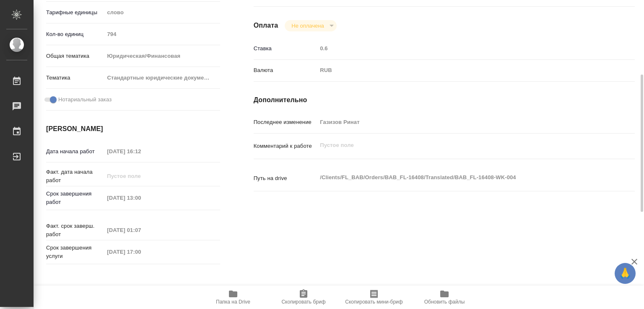 The width and height of the screenshot is (644, 309). Describe the element at coordinates (75, 176) in the screenshot. I see `p: Факт. дата начала работ` at that location.